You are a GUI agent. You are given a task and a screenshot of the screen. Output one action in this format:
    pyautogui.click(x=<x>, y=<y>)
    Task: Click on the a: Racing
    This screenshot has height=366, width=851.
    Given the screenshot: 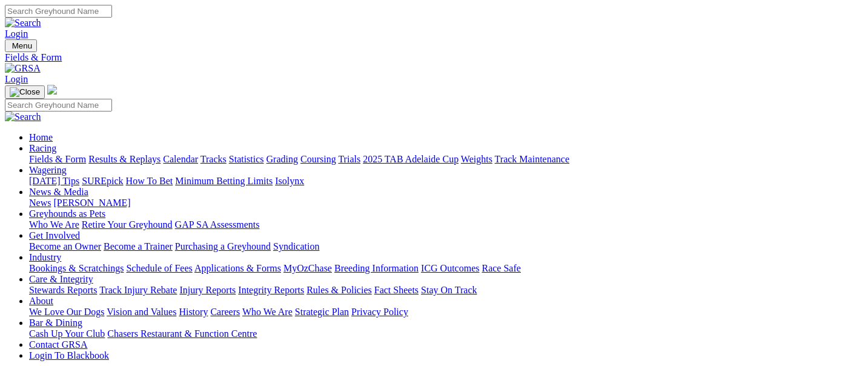 What is the action you would take?
    pyautogui.click(x=42, y=148)
    